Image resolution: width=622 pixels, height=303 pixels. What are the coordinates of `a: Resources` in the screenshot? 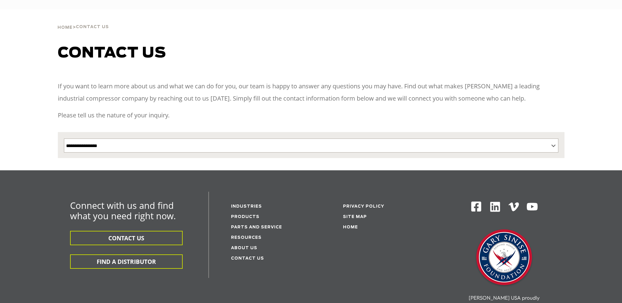 It's located at (246, 238).